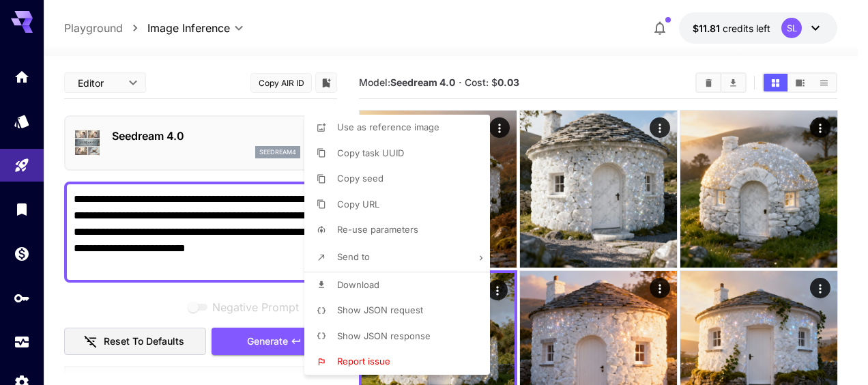 The width and height of the screenshot is (868, 385). Describe the element at coordinates (364, 361) in the screenshot. I see `span: Report issue` at that location.